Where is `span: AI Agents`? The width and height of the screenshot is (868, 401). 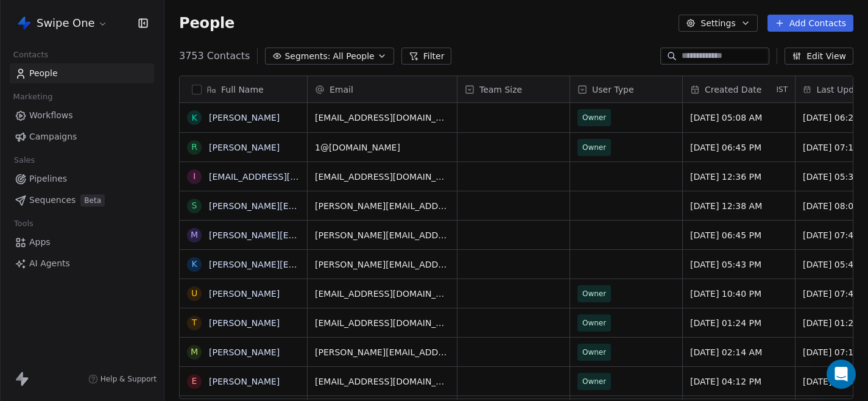 span: AI Agents is located at coordinates (49, 263).